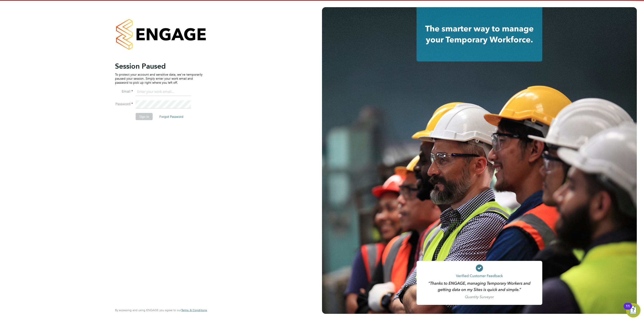 The width and height of the screenshot is (644, 321). I want to click on label: Email, so click(124, 91).